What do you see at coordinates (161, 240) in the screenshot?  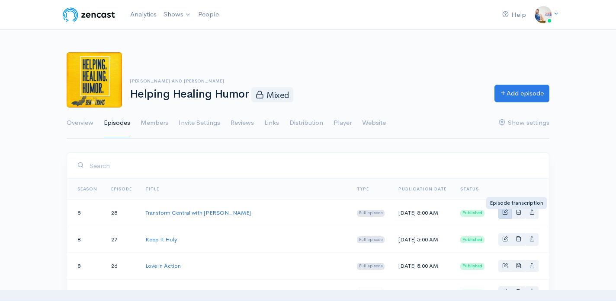 I see `a: Keep It Holy` at bounding box center [161, 240].